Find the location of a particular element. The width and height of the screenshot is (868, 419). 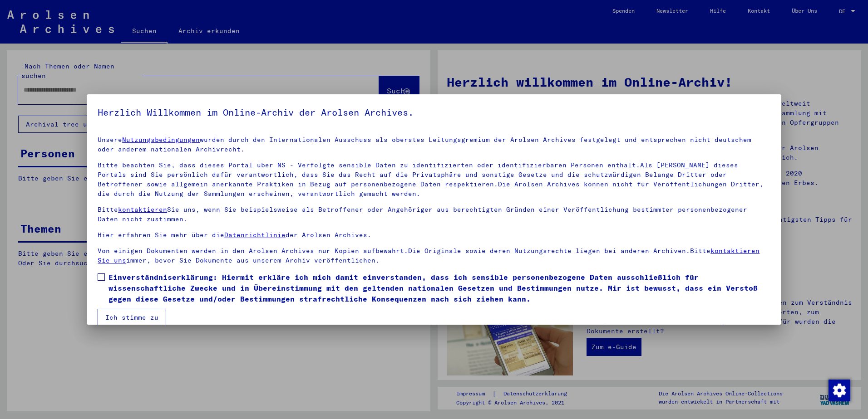

a: kontaktieren Sie uns is located at coordinates (428, 255).